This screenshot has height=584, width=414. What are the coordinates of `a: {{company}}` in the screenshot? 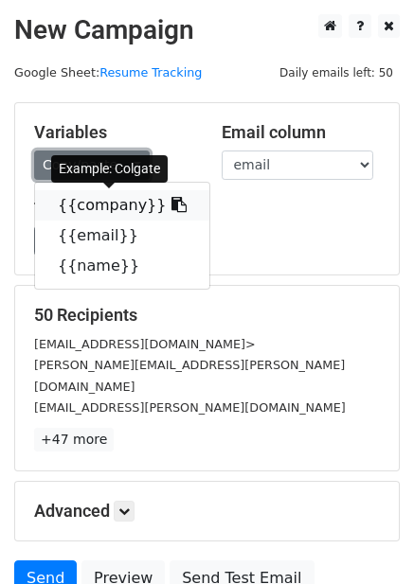 It's located at (122, 205).